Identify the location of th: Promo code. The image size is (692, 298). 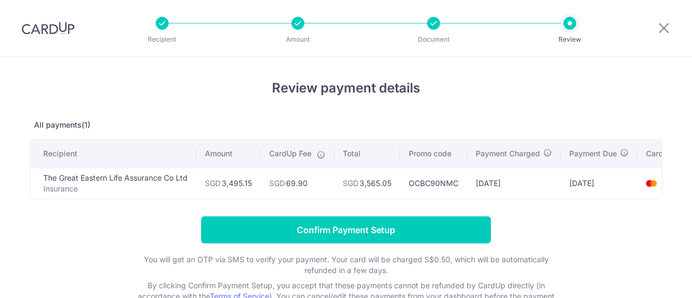
(434, 154).